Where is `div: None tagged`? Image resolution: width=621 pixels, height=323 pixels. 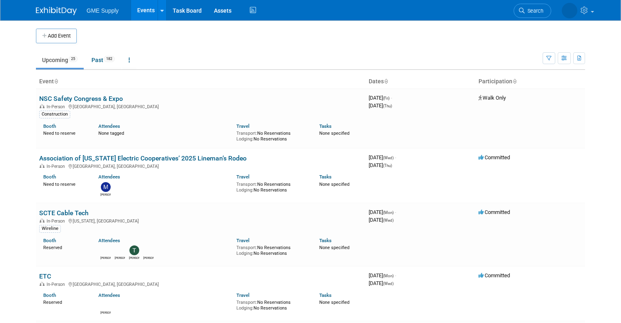 div: None tagged is located at coordinates (164, 133).